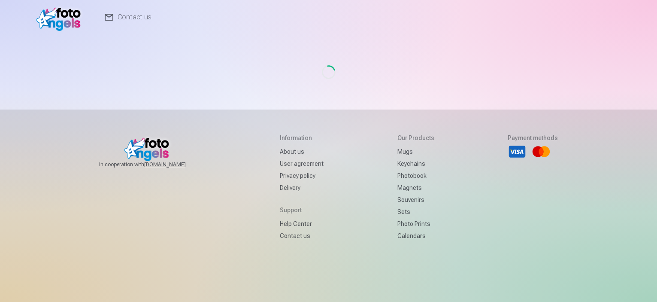 The height and width of the screenshot is (302, 657). What do you see at coordinates (416, 212) in the screenshot?
I see `a: Sets` at bounding box center [416, 212].